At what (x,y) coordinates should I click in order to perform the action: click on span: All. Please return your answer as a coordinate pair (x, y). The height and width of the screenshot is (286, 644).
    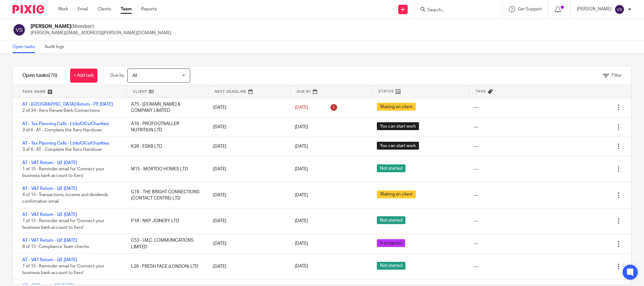
    Looking at the image, I should click on (135, 76).